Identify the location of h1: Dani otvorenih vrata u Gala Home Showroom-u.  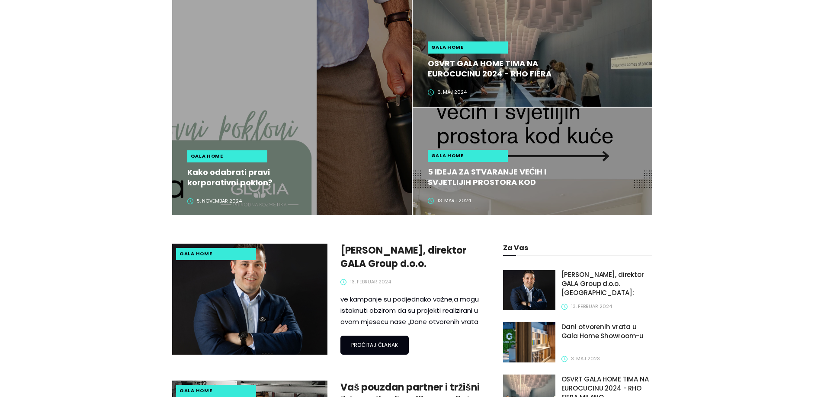
(607, 332).